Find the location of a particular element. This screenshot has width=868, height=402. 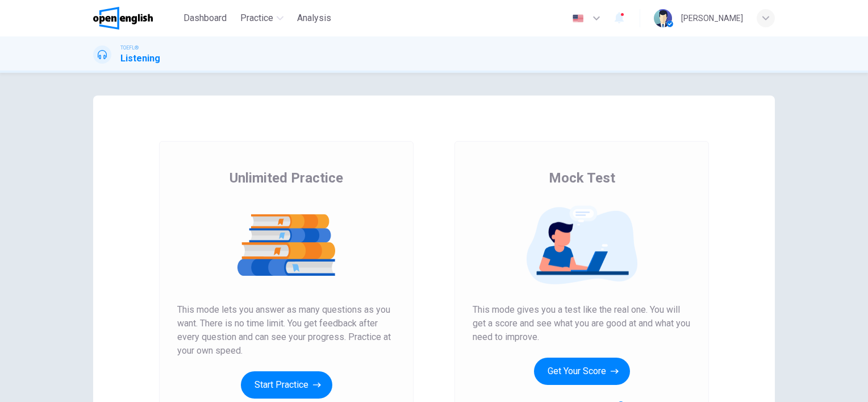

button: Analysis is located at coordinates (314, 18).